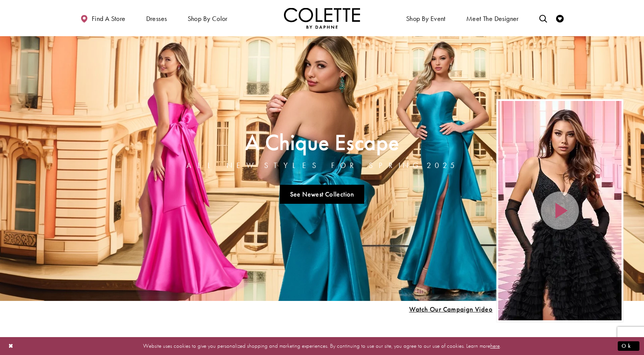  I want to click on span: Meet the designer, so click(493, 19).